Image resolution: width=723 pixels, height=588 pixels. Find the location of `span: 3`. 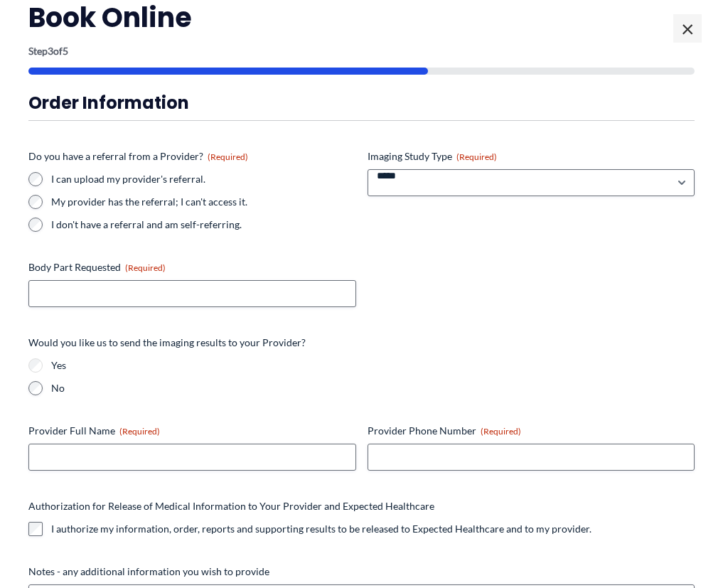

span: 3 is located at coordinates (51, 51).